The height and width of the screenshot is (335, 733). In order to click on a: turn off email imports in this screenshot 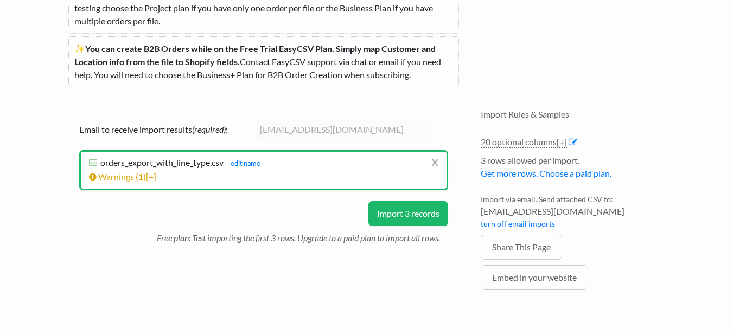, I will do `click(518, 224)`.